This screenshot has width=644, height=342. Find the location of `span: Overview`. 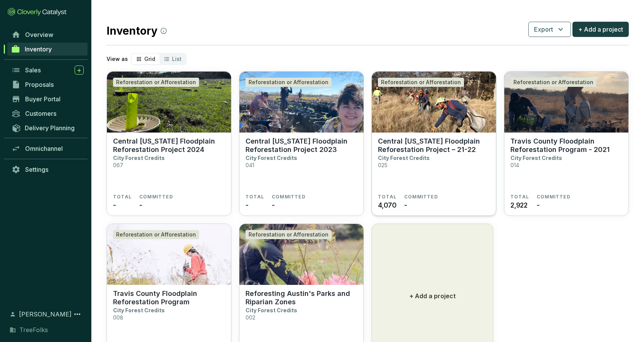

span: Overview is located at coordinates (39, 35).